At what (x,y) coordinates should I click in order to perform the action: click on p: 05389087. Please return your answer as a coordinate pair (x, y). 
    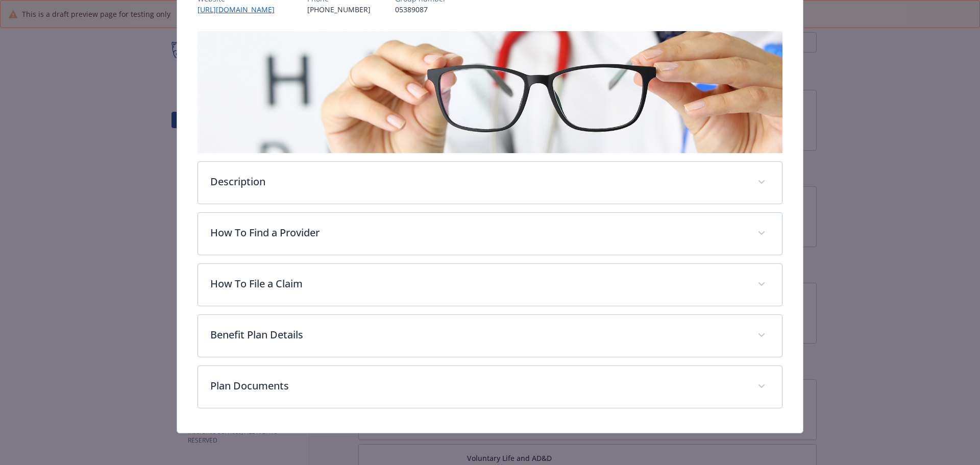
    Looking at the image, I should click on (421, 9).